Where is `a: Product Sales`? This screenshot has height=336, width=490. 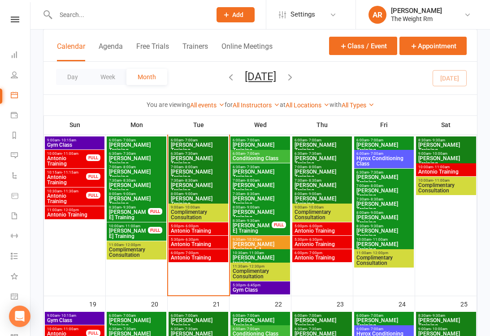 a: Product Sales is located at coordinates (21, 197).